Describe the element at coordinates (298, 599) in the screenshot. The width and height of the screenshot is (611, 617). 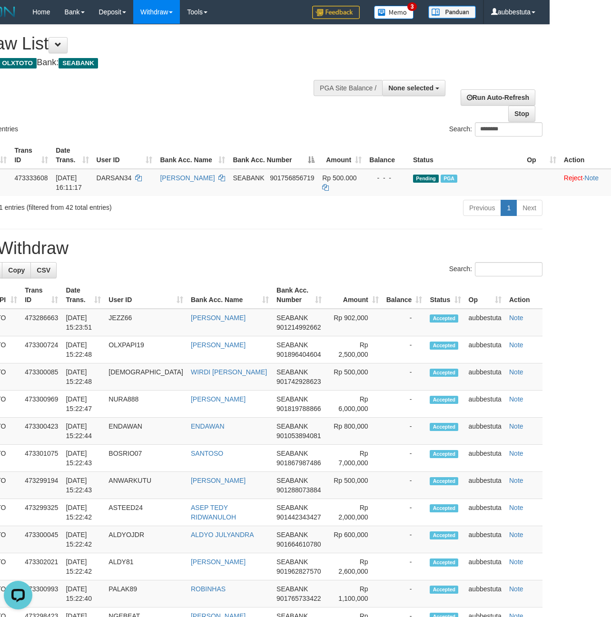
I see `span: Copy 901765733422 to clipboard` at that location.